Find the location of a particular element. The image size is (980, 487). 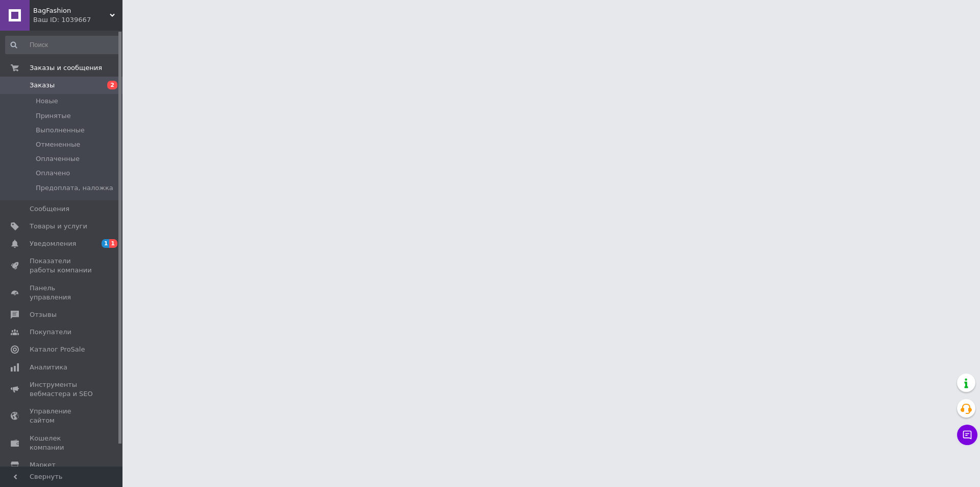

span: Кошелек компании is located at coordinates (62, 442).